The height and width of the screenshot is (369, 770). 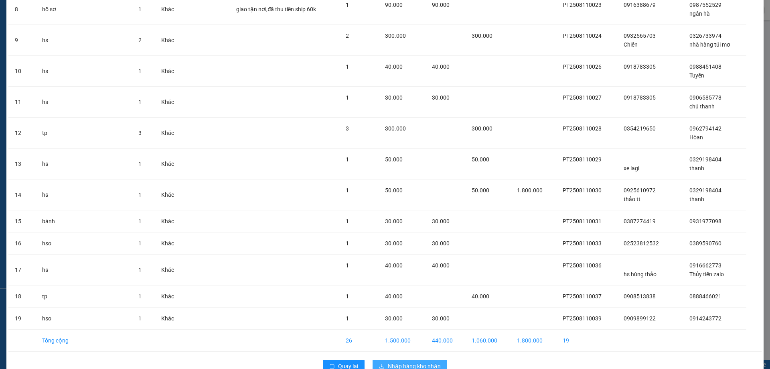 I want to click on span: ngân hà, so click(x=700, y=14).